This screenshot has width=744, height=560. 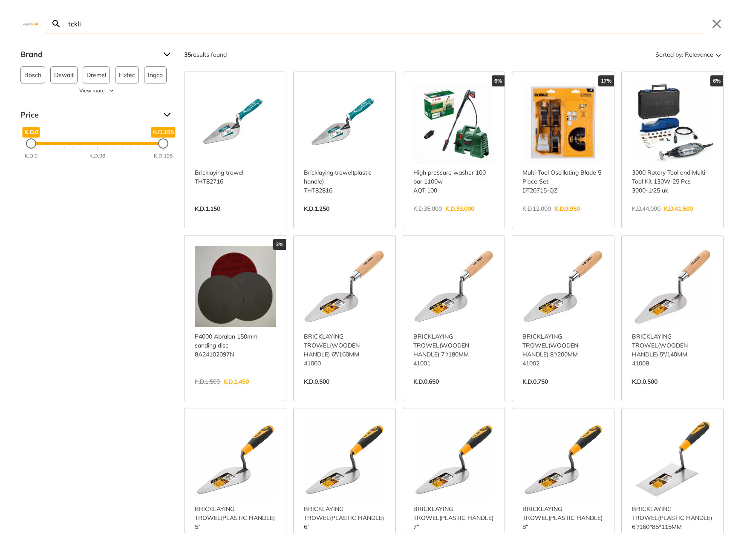 I want to click on button: Bosch, so click(x=33, y=75).